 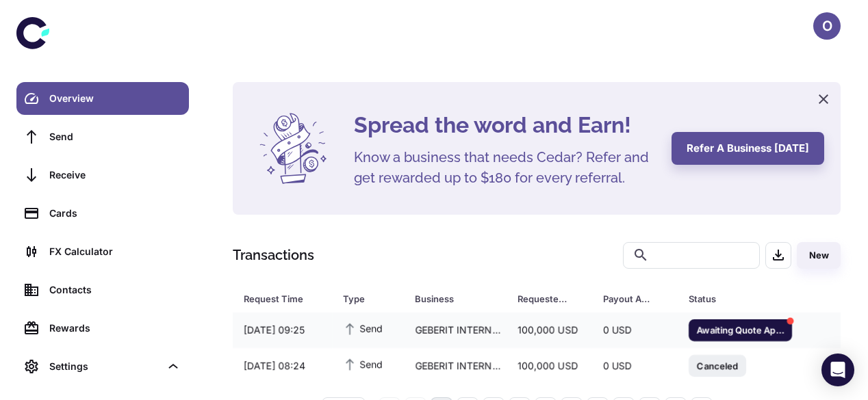 I want to click on div: Receive, so click(x=115, y=175).